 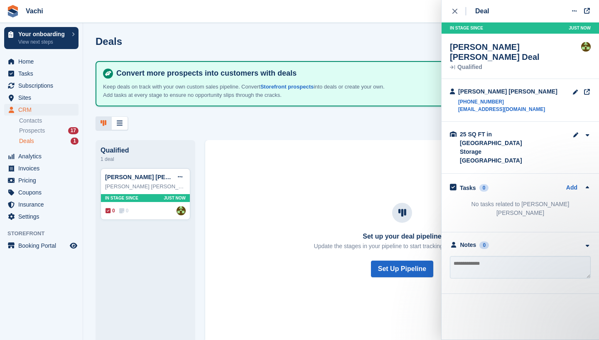 What do you see at coordinates (32, 130) in the screenshot?
I see `span: Prospects` at bounding box center [32, 130].